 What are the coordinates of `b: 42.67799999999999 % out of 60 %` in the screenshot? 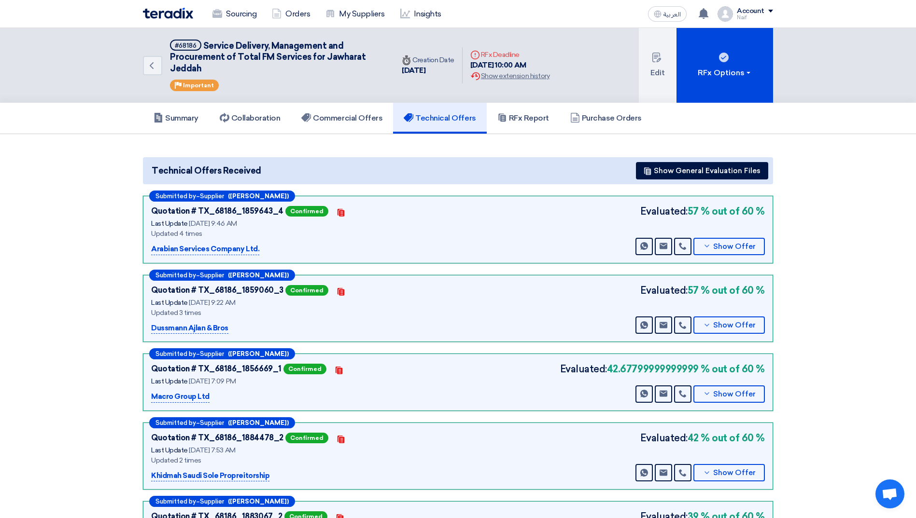 It's located at (685, 369).